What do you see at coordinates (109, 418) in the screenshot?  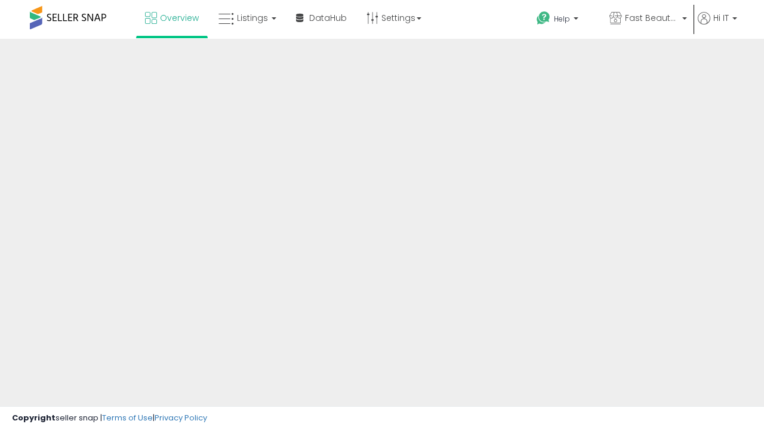 I see `div: seller snap | |` at bounding box center [109, 418].